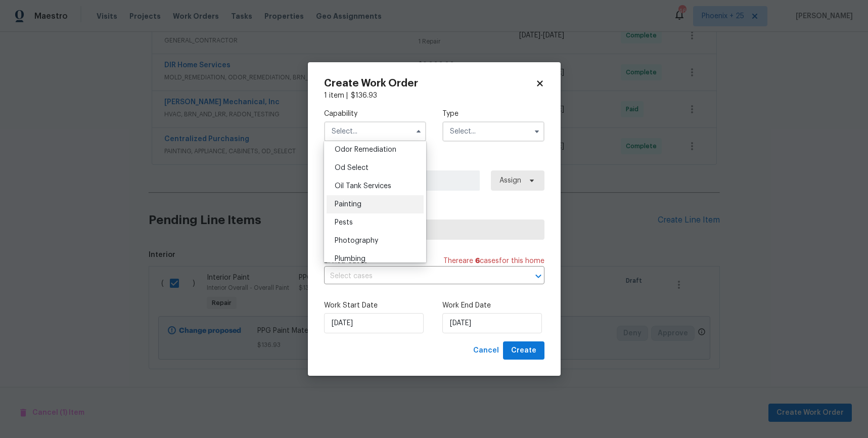  I want to click on span: Odor Remediation, so click(365, 149).